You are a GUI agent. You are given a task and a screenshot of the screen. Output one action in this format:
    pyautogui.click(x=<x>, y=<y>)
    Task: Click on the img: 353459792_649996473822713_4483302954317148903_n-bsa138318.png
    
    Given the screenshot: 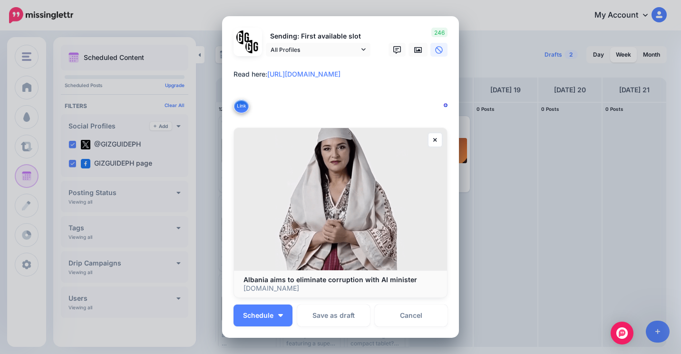 What is the action you would take?
    pyautogui.click(x=243, y=37)
    